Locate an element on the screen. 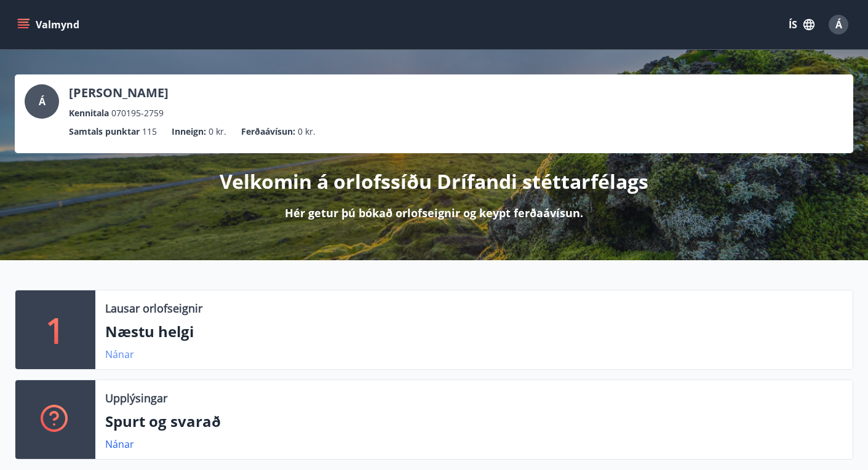 The width and height of the screenshot is (868, 470). p: Upplýsingar is located at coordinates (136, 398).